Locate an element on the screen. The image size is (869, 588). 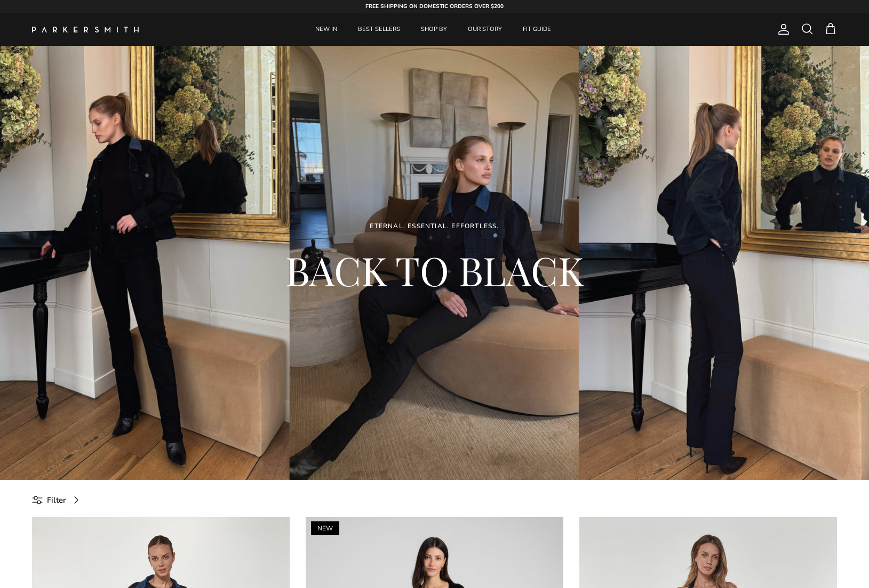
a: FIT GUIDE is located at coordinates (537, 29).